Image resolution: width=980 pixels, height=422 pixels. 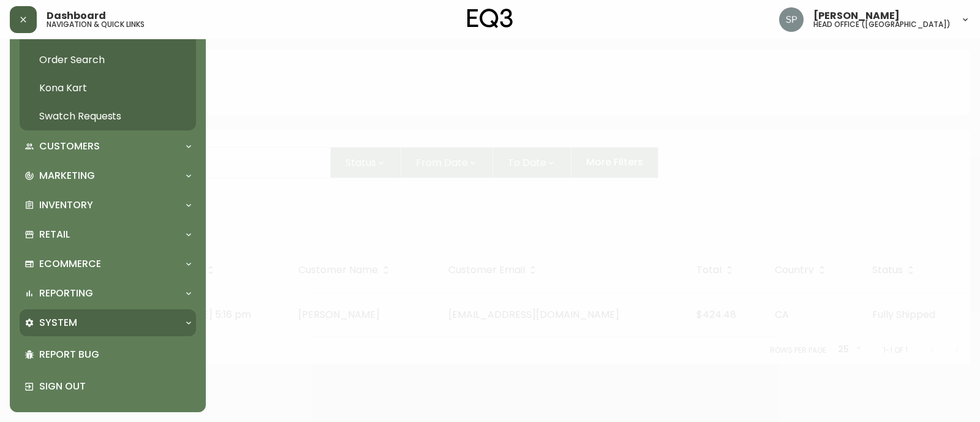 I want to click on p: System, so click(x=58, y=323).